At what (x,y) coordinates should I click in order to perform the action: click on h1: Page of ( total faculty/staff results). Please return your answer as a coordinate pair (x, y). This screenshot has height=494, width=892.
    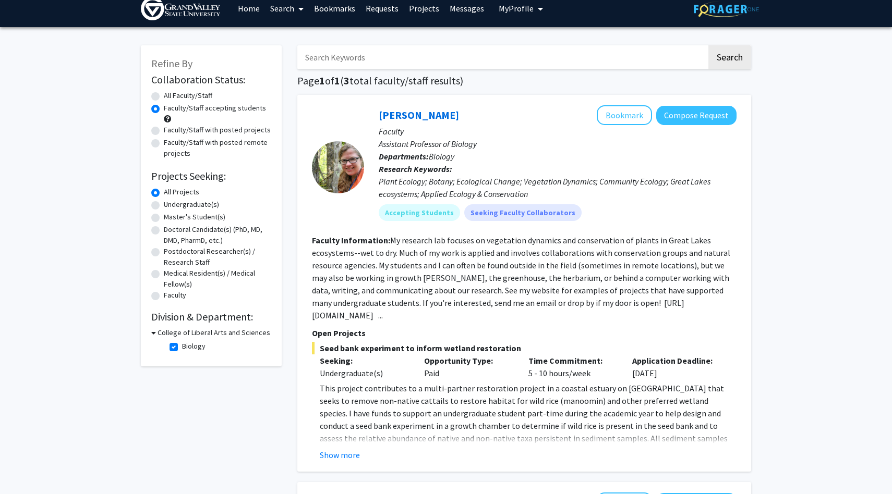
    Looking at the image, I should click on (524, 81).